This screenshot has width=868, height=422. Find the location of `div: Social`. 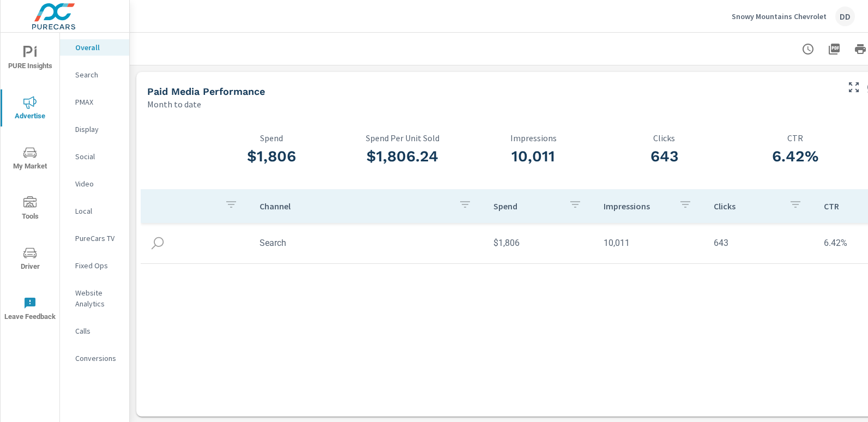

div: Social is located at coordinates (94, 156).